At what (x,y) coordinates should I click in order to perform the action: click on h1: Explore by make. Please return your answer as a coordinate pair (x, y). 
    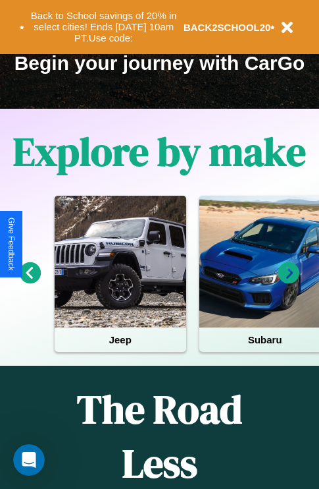
    Looking at the image, I should click on (159, 151).